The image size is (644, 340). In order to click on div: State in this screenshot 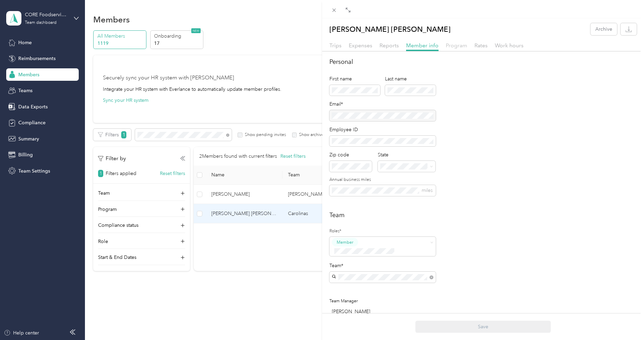, I will do `click(406, 155)`.